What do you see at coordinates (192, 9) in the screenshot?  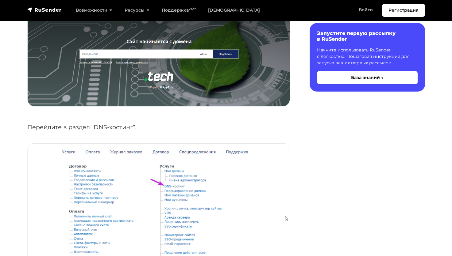 I see `sup: 24/7` at bounding box center [192, 9].